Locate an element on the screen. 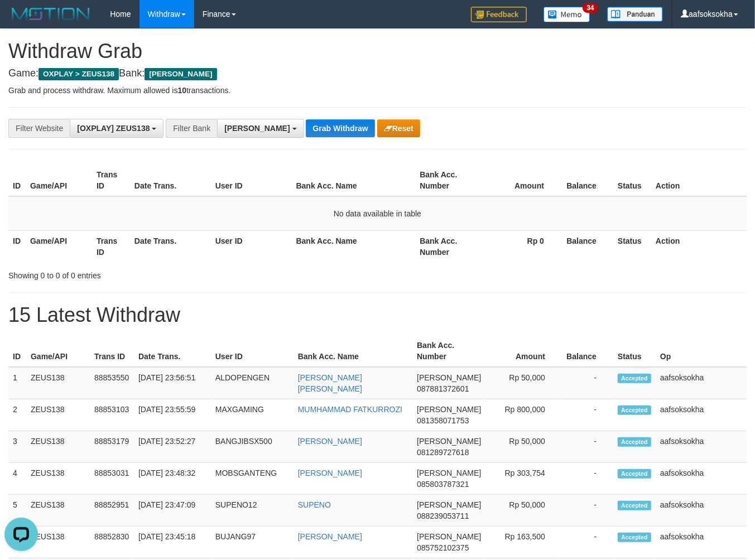 Image resolution: width=755 pixels, height=560 pixels. td: BUJANG97 is located at coordinates (252, 542).